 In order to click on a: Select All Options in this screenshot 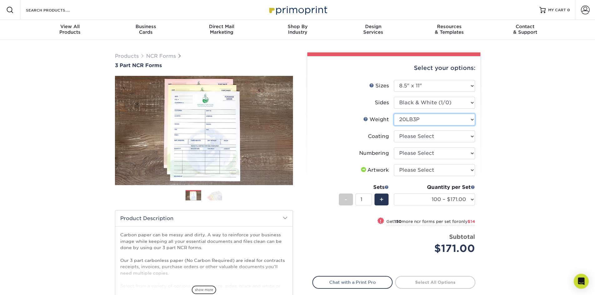, I will do `click(435, 282)`.